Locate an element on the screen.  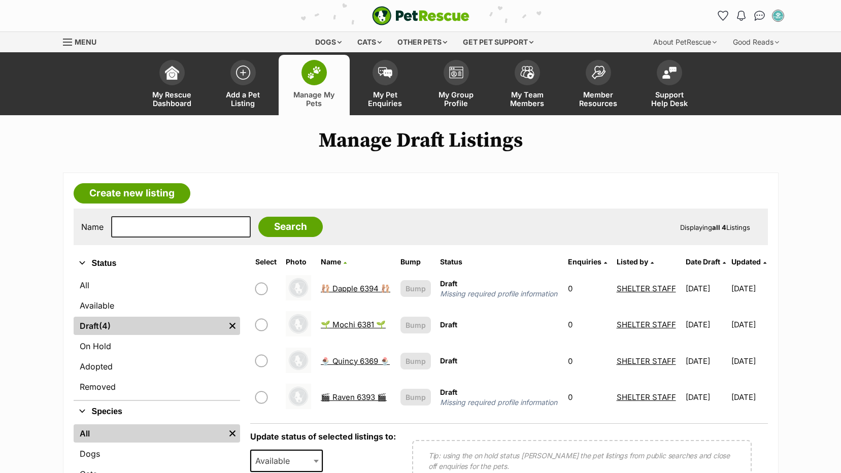
img: pet-enquiries-icon-7e3ad2cf08bfb03b45e93fb7055b45f3efa6380592205ae92323e6603595dc1f.svg is located at coordinates (385, 73).